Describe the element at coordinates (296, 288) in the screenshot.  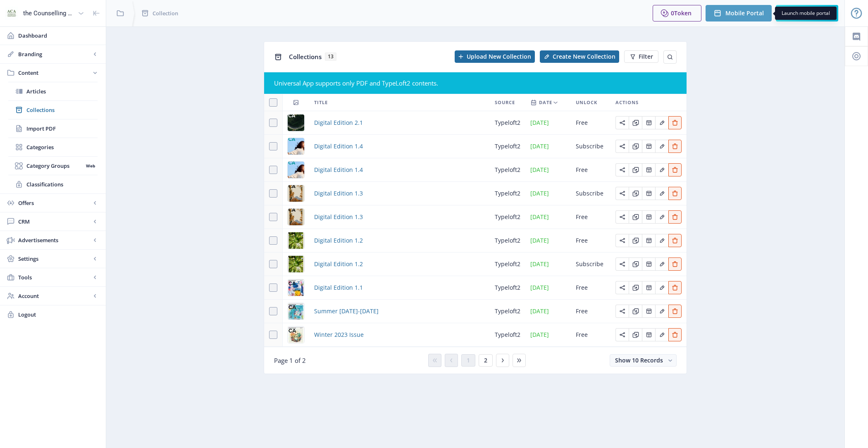
I see `img: cover.jpg` at that location.